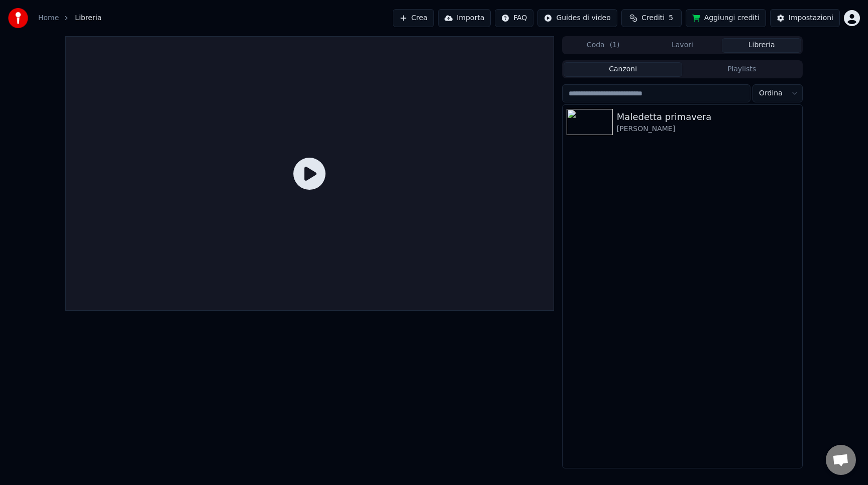  I want to click on button: Guides di video, so click(577, 18).